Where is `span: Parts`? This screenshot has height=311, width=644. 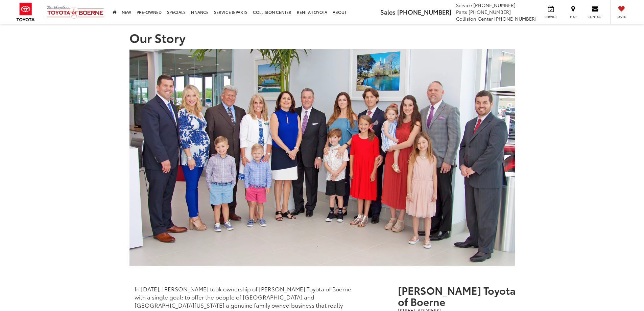
span: Parts is located at coordinates (462, 12).